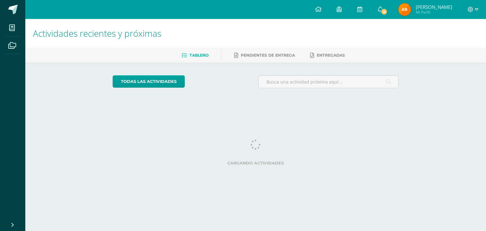 The width and height of the screenshot is (486, 231). What do you see at coordinates (255, 163) in the screenshot?
I see `label: Cargando actividades` at bounding box center [255, 163].